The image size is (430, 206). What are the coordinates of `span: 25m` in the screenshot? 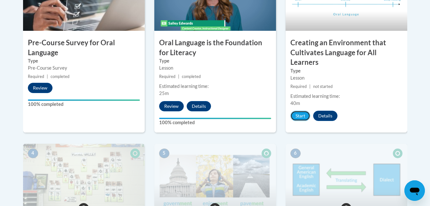 It's located at (164, 93).